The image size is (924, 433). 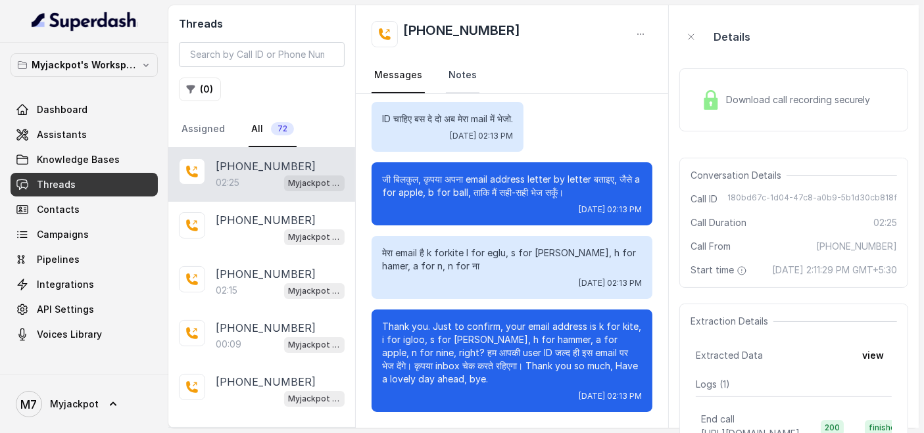 What do you see at coordinates (732, 322) in the screenshot?
I see `span: Extraction Details` at bounding box center [732, 322].